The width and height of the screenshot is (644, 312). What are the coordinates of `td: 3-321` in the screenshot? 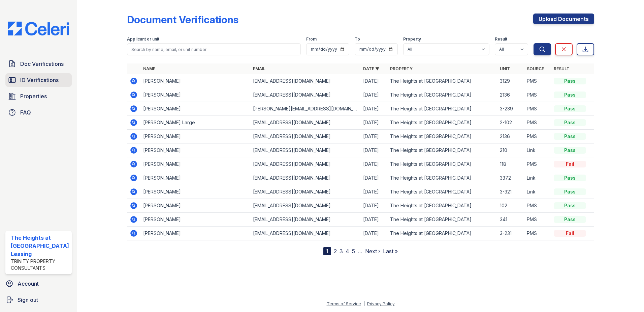 It's located at (511, 191).